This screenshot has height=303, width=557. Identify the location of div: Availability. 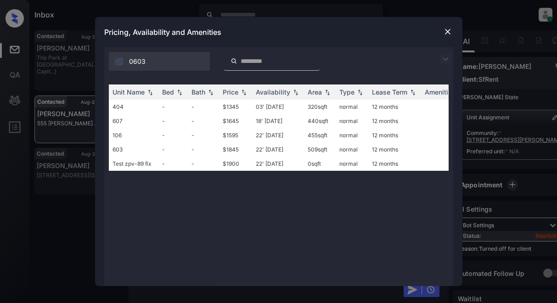
(273, 92).